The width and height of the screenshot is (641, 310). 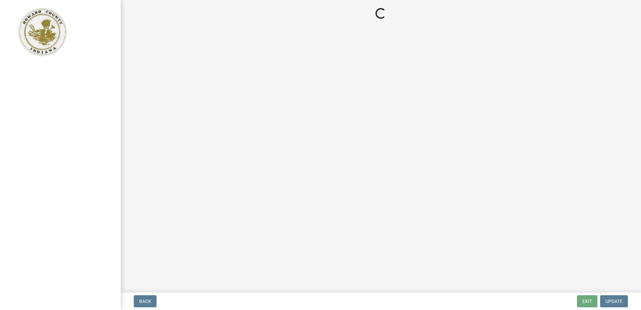 What do you see at coordinates (614, 301) in the screenshot?
I see `span: Update` at bounding box center [614, 301].